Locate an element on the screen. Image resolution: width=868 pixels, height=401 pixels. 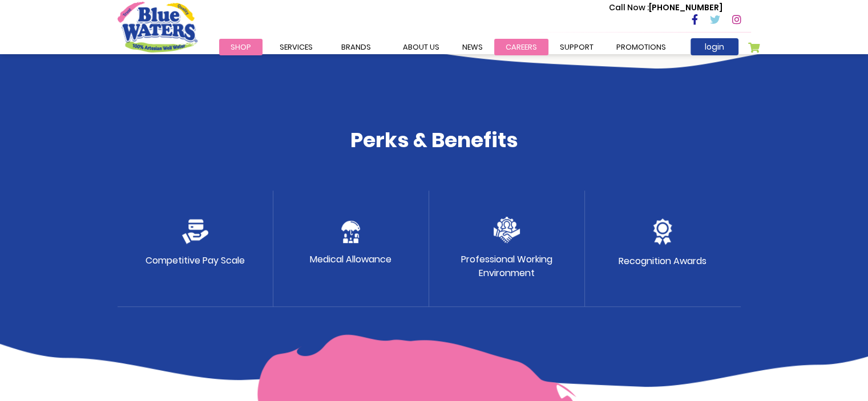
span: Services is located at coordinates (296, 47).